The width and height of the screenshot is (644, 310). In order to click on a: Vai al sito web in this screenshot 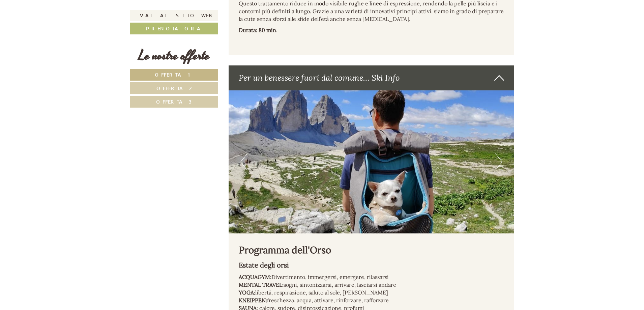, I will do `click(174, 16)`.